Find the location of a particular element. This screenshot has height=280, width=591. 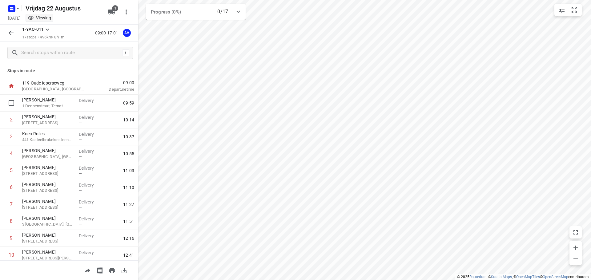

span: 11:03 is located at coordinates (129, 171).